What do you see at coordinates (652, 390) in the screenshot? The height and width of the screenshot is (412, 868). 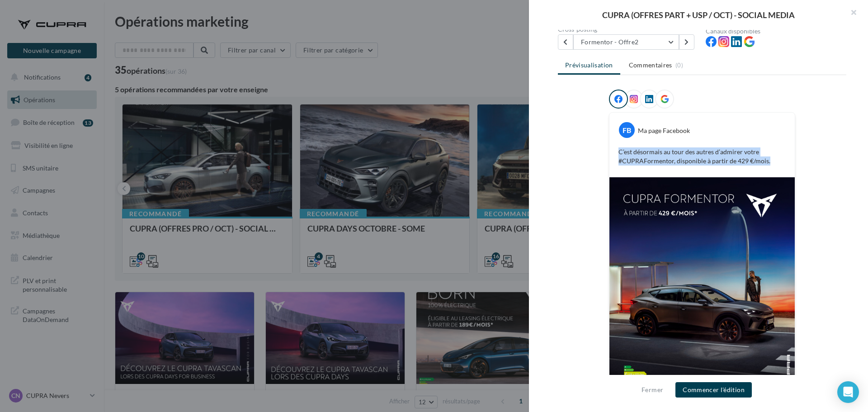 I see `button: Fermer` at bounding box center [652, 390].